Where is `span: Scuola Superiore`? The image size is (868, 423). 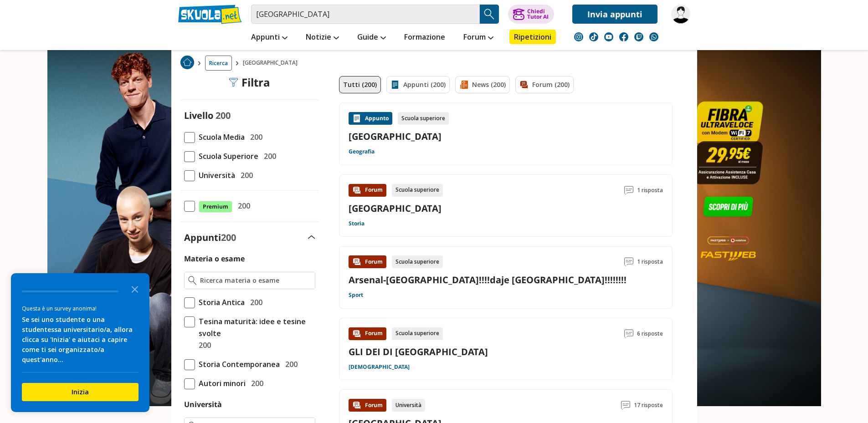
span: Scuola Superiore is located at coordinates (226, 156).